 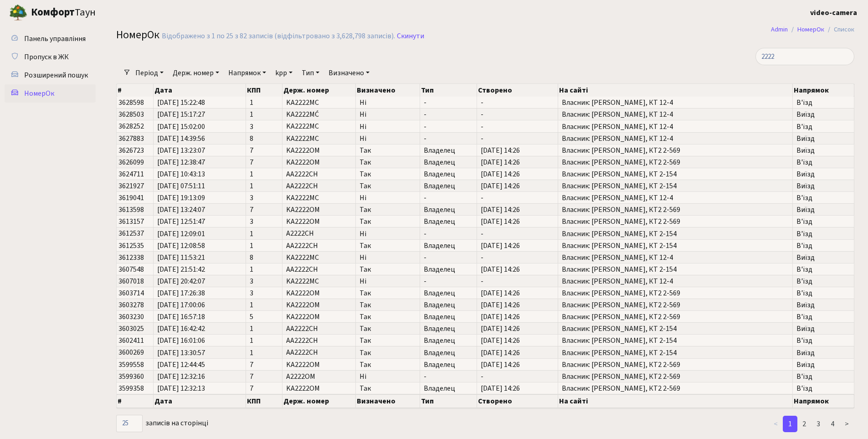 What do you see at coordinates (39, 93) in the screenshot?
I see `span: НомерОк` at bounding box center [39, 93].